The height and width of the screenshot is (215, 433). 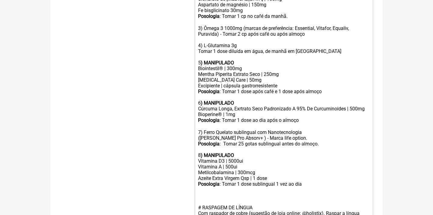 What do you see at coordinates (284, 178) in the screenshot?
I see `div: Azeite Extra Virgem Qsp | 1 dose` at bounding box center [284, 178].